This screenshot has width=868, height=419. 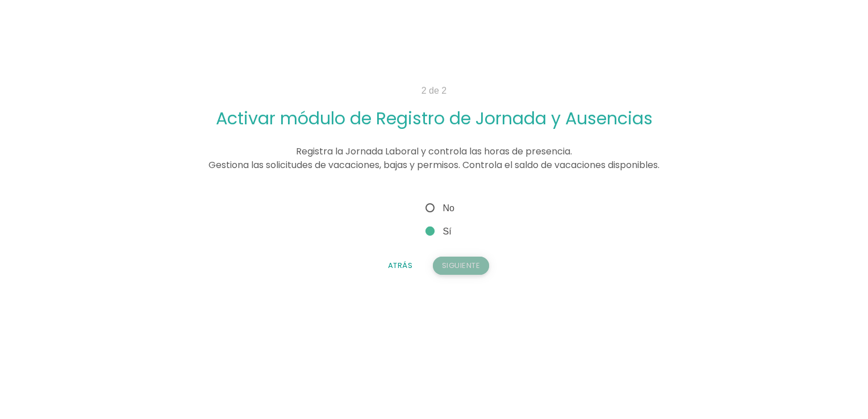 I want to click on span: No, so click(x=438, y=208).